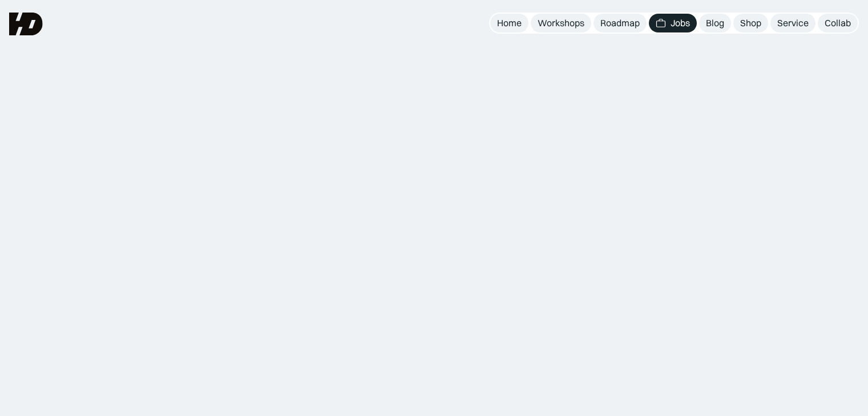 The width and height of the screenshot is (868, 416). I want to click on a: Workshops, so click(560, 23).